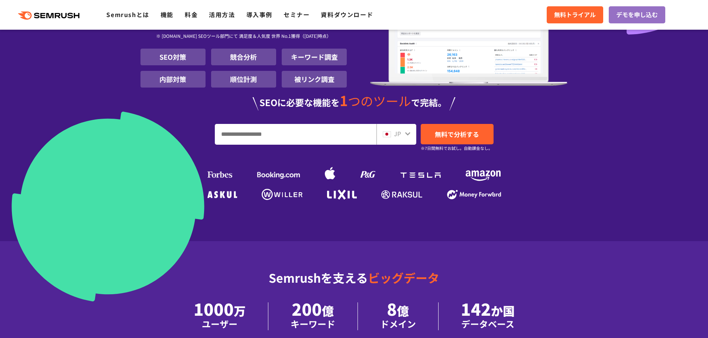 The image size is (708, 338). Describe the element at coordinates (487, 324) in the screenshot. I see `div: データベース` at that location.